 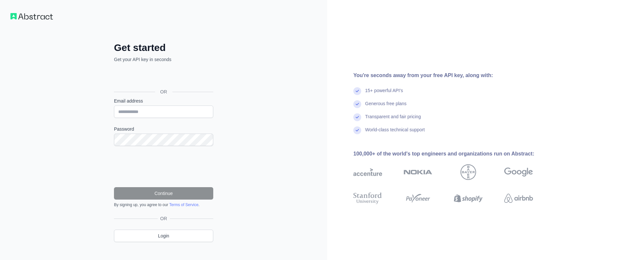 What do you see at coordinates (32, 16) in the screenshot?
I see `img: Workflow` at bounding box center [32, 16].